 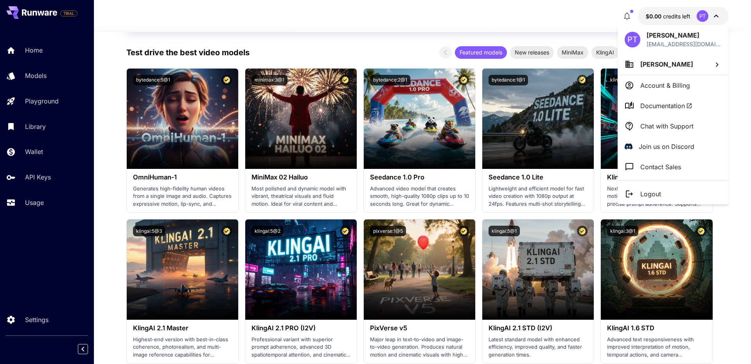 I want to click on span: Documentation, so click(x=667, y=106).